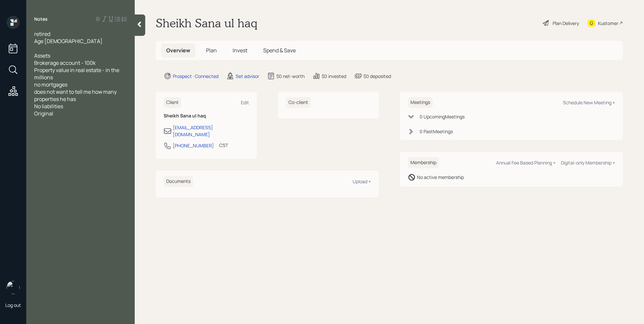  What do you see at coordinates (362, 182) in the screenshot?
I see `div: Upload +` at bounding box center [362, 182].